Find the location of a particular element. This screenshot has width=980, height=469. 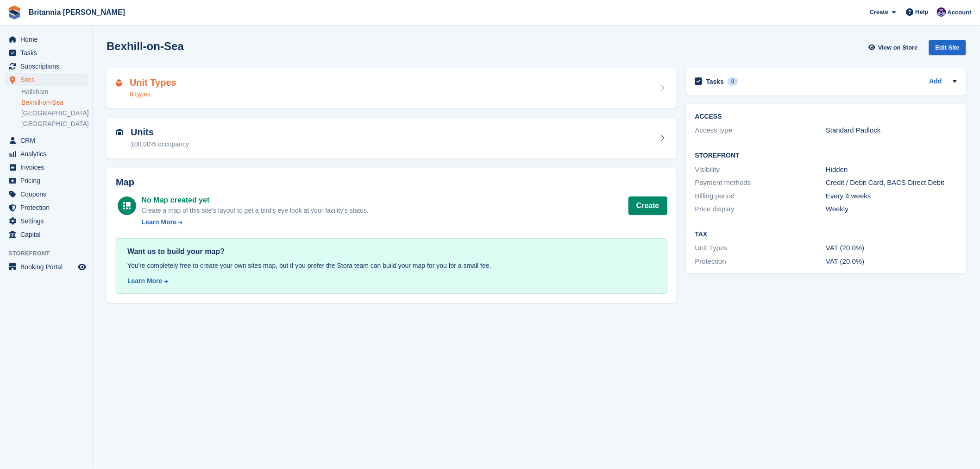

div: Payment methods is located at coordinates (761, 183).